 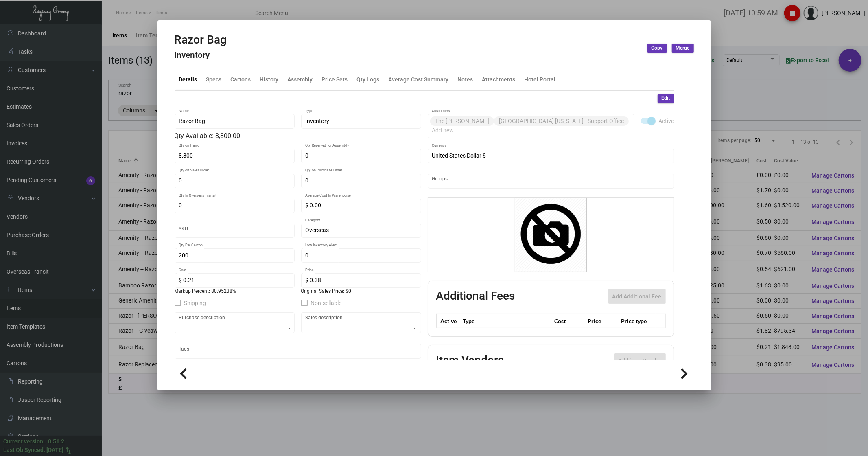 What do you see at coordinates (195, 303) in the screenshot?
I see `span: Shipping` at bounding box center [195, 303].